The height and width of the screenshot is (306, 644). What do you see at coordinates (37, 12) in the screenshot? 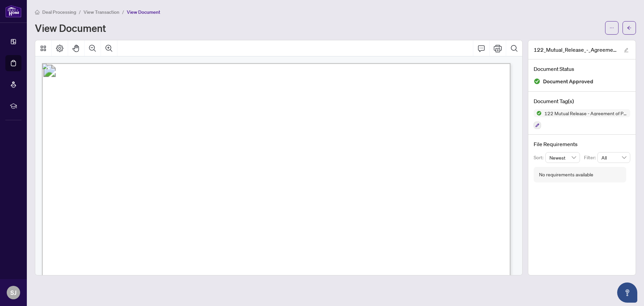
I see `span: home` at bounding box center [37, 12].